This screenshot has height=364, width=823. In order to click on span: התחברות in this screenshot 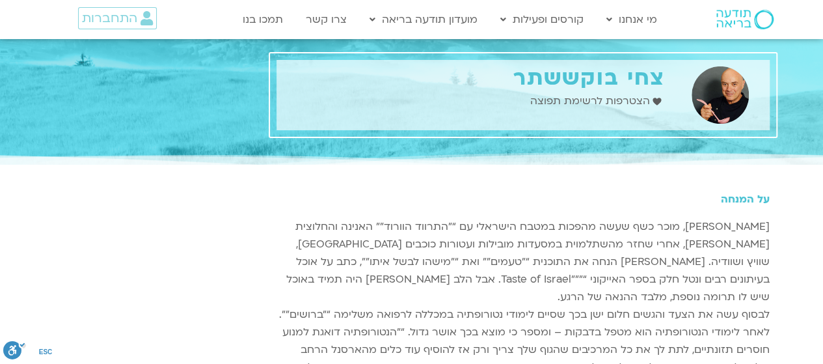, I will do `click(109, 18)`.